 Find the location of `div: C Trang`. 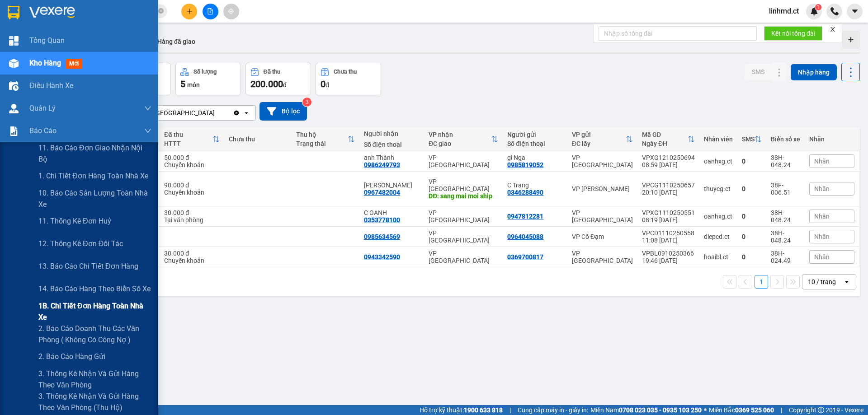

div: C Trang is located at coordinates (535, 185).